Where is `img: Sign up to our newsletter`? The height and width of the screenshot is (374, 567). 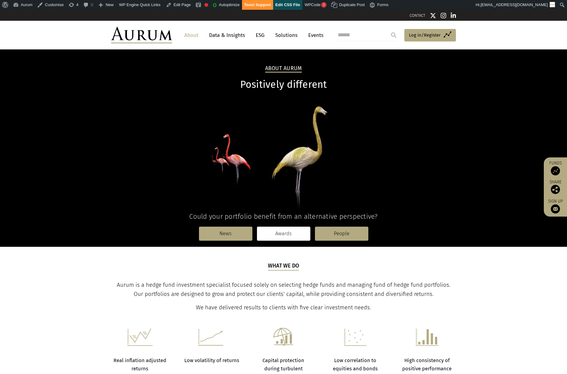 img: Sign up to our newsletter is located at coordinates (556, 209).